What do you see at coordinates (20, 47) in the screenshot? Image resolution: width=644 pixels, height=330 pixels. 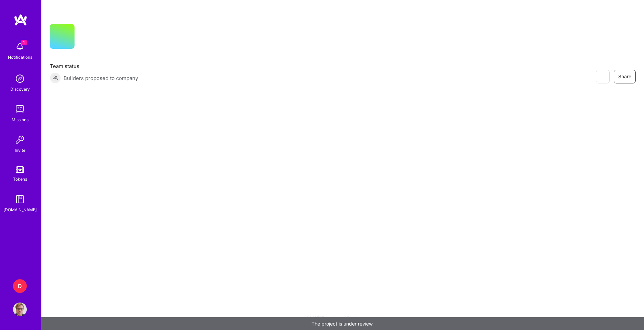 I see `img: bell` at bounding box center [20, 47].